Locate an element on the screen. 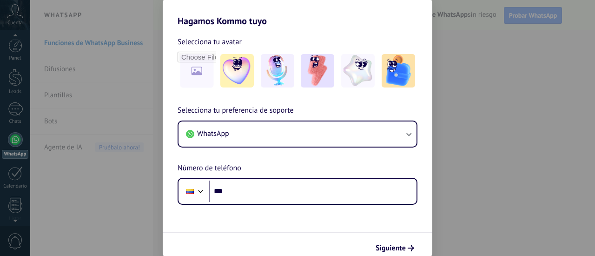 This screenshot has width=595, height=256. span: Selecciona tu preferencia de soporte is located at coordinates (236, 111).